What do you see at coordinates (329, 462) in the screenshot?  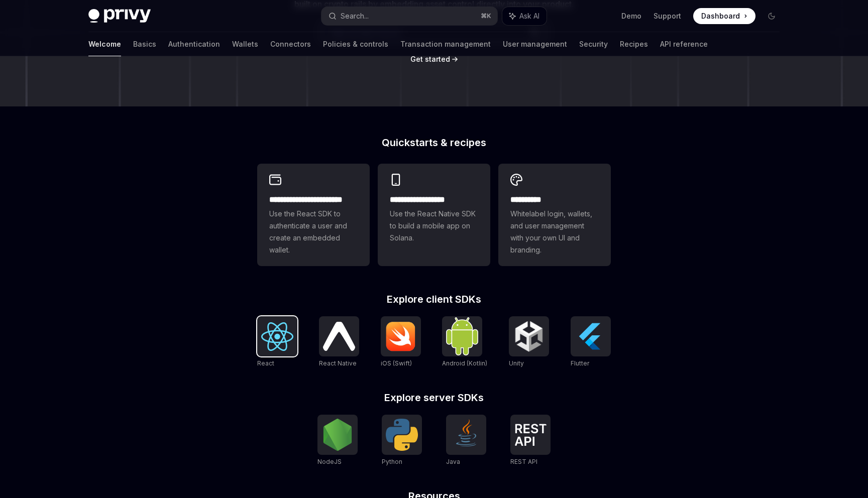 I see `span: NodeJS` at bounding box center [329, 462].